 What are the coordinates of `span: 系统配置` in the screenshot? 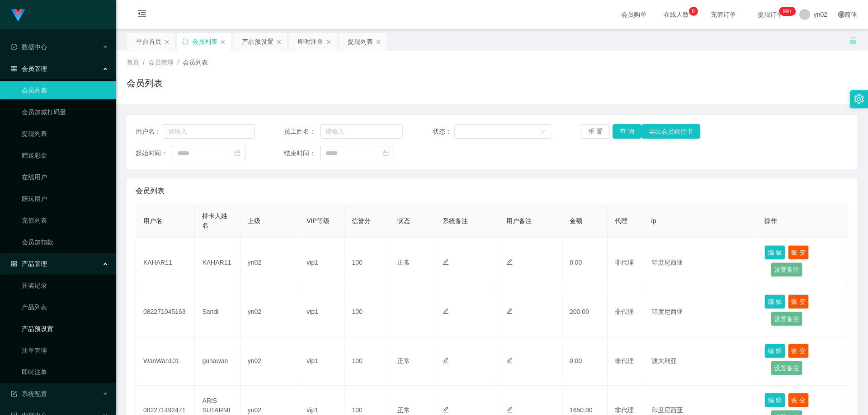 It's located at (29, 394).